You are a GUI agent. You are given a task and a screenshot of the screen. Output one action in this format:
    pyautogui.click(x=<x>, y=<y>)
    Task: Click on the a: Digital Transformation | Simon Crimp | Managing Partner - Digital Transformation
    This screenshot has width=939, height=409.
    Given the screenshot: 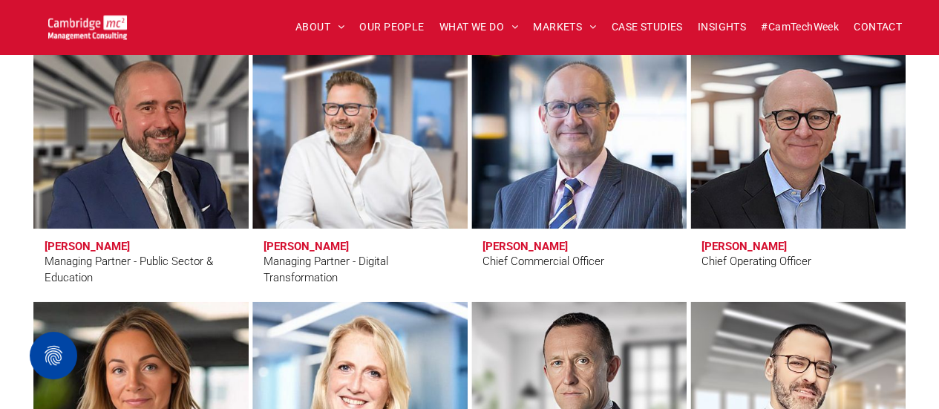 What is the action you would take?
    pyautogui.click(x=360, y=140)
    